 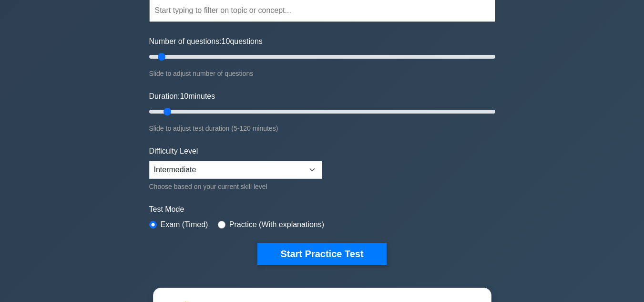 I want to click on button: Start Practice Test, so click(x=322, y=254).